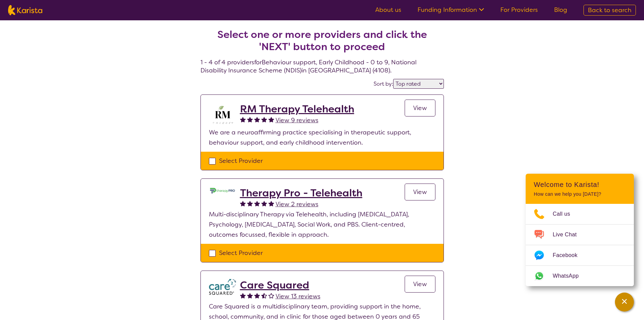 Image resolution: width=644 pixels, height=320 pixels. What do you see at coordinates (322, 41) in the screenshot?
I see `h2: Select one or more providers and click the 'NEXT' button to proceed` at bounding box center [322, 41].